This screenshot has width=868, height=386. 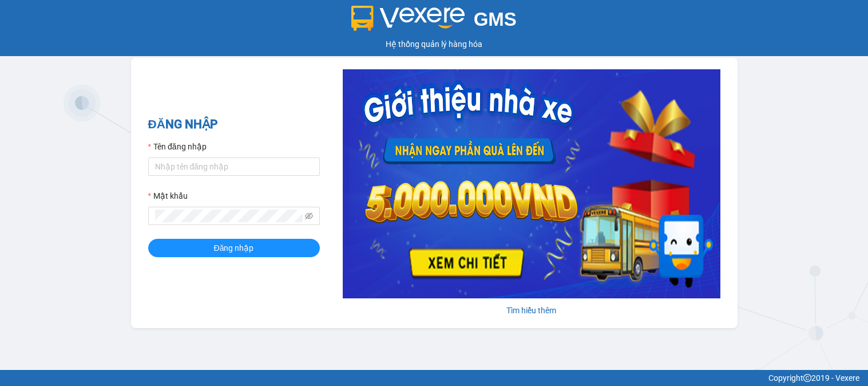 I want to click on img: logo 2, so click(x=408, y=18).